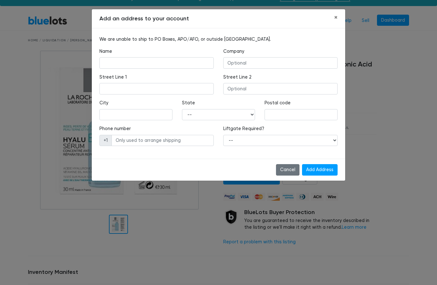 Image resolution: width=437 pixels, height=285 pixels. I want to click on h5: Add an address to your account, so click(144, 18).